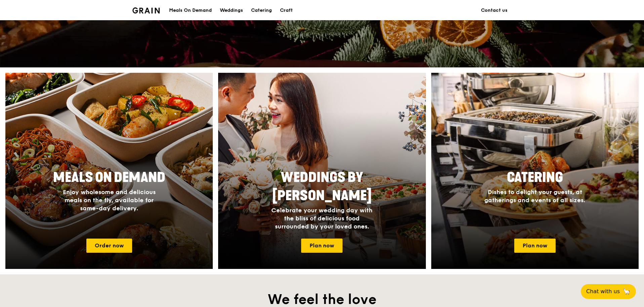  I want to click on span: Catering, so click(535, 178).